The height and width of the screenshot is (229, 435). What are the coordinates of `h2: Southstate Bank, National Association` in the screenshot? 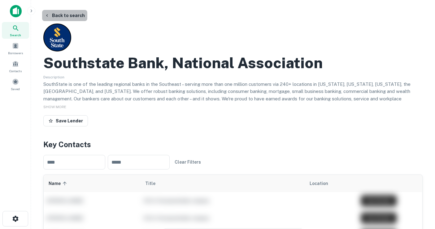 It's located at (183, 63).